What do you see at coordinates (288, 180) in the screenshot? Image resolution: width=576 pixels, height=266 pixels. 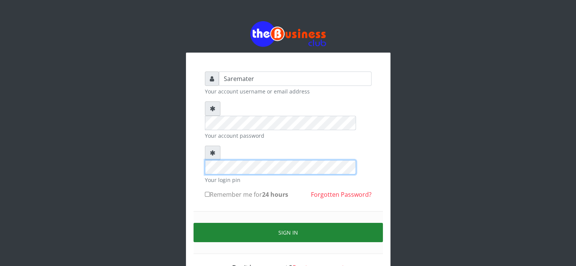 I see `small: Your login pin` at bounding box center [288, 180].